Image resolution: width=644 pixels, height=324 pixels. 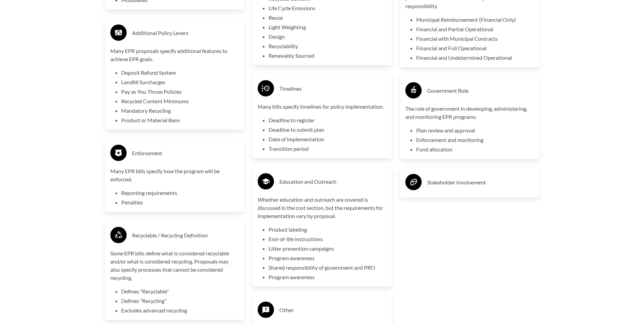 What do you see at coordinates (327, 120) in the screenshot?
I see `li: Deadline to register` at bounding box center [327, 120].